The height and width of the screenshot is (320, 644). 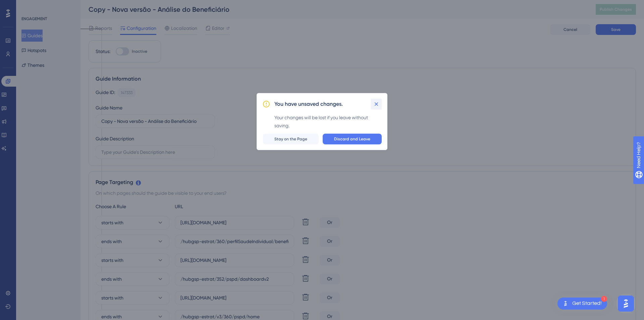 What do you see at coordinates (352, 139) in the screenshot?
I see `span: Discard and Leave` at bounding box center [352, 139].